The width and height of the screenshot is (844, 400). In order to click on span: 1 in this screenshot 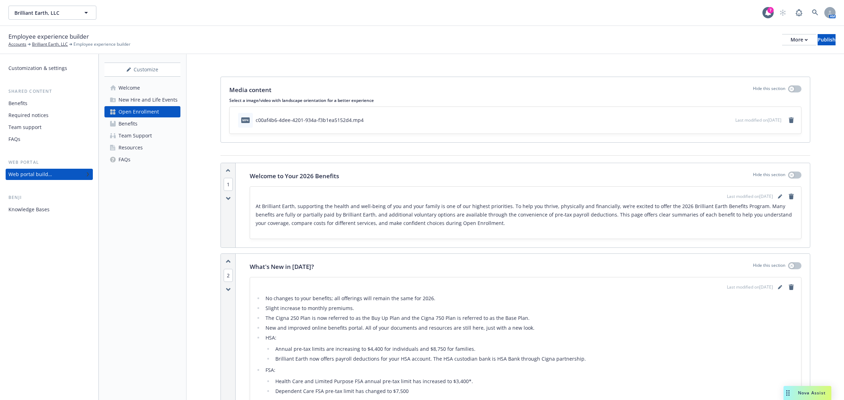, I will do `click(228, 184)`.